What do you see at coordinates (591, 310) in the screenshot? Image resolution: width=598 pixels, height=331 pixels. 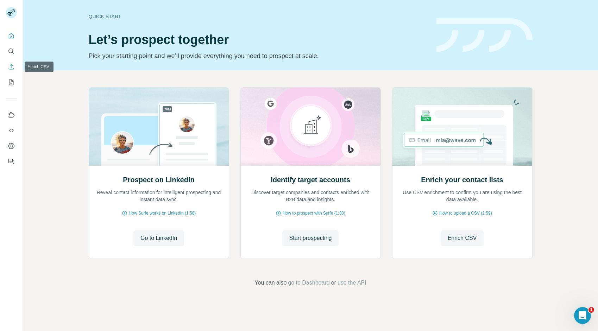 I see `span: 1` at bounding box center [591, 310].